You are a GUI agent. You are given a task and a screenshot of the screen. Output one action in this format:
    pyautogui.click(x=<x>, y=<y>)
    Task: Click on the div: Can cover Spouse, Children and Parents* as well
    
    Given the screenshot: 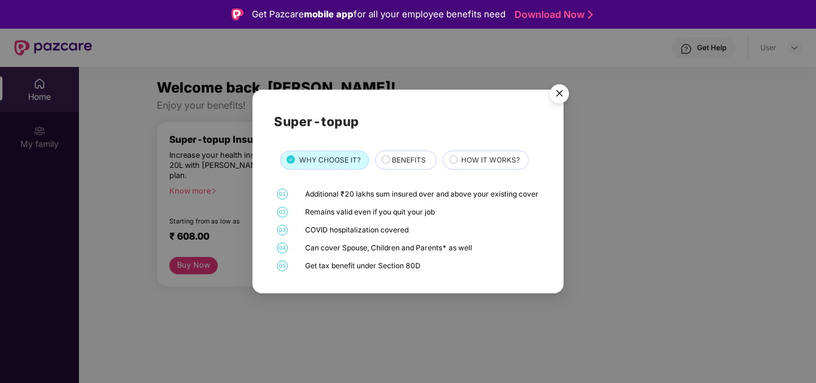 What is the action you would take?
    pyautogui.click(x=422, y=248)
    